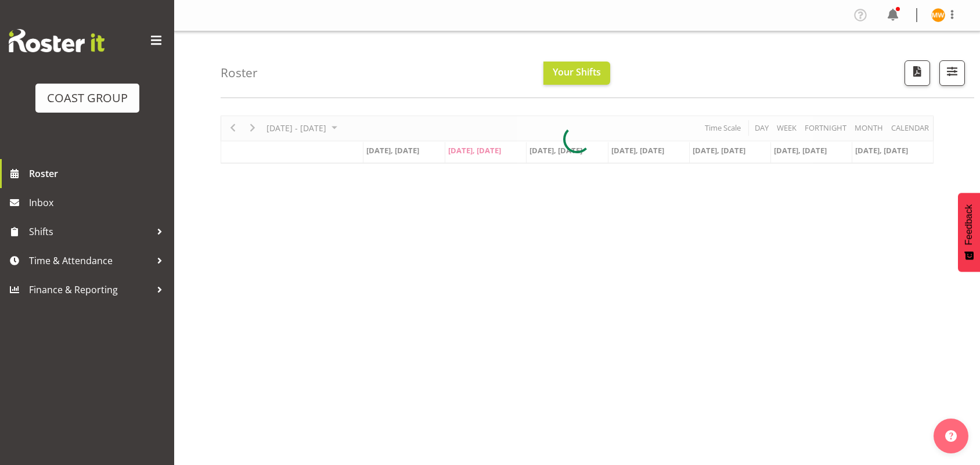 The height and width of the screenshot is (465, 980). I want to click on span: Feedback, so click(969, 225).